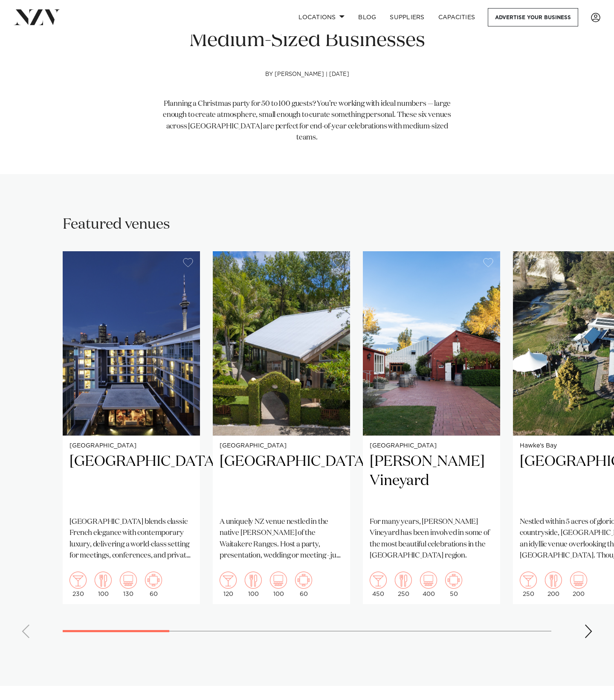  What do you see at coordinates (432, 428) in the screenshot?
I see `swiper-slide: 3 / 15` at bounding box center [432, 428].